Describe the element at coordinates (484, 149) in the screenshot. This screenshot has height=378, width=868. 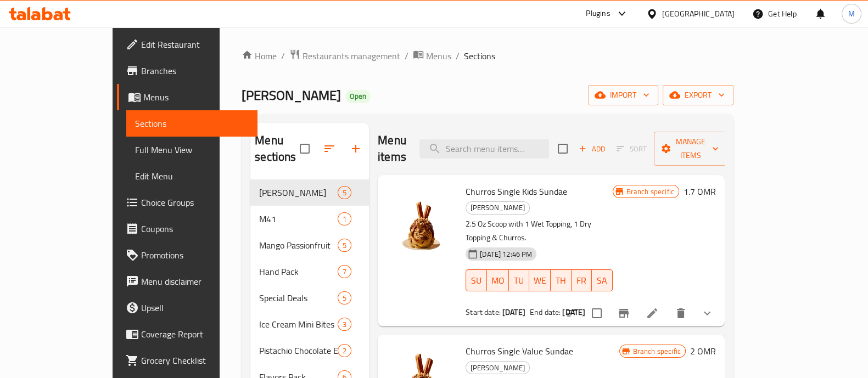
I see `input: search` at that location.